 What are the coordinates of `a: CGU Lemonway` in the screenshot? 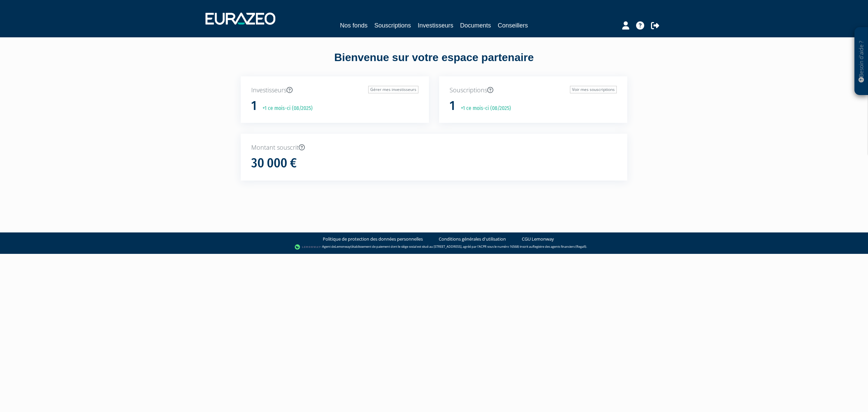 It's located at (538, 239).